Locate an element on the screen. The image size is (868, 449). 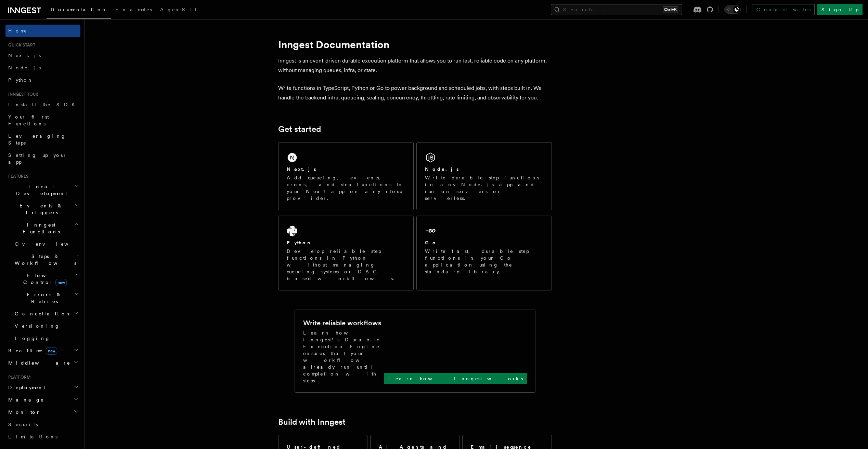
h2: Go is located at coordinates (431, 243).